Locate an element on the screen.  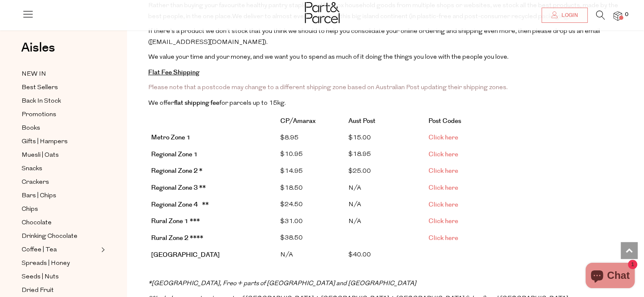
button: Expand/Collapse Coffee | Tea is located at coordinates (102, 250).